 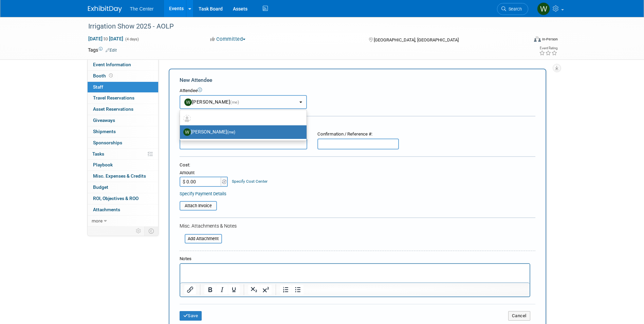 What do you see at coordinates (513, 9) in the screenshot?
I see `a: Search` at bounding box center [513, 9].